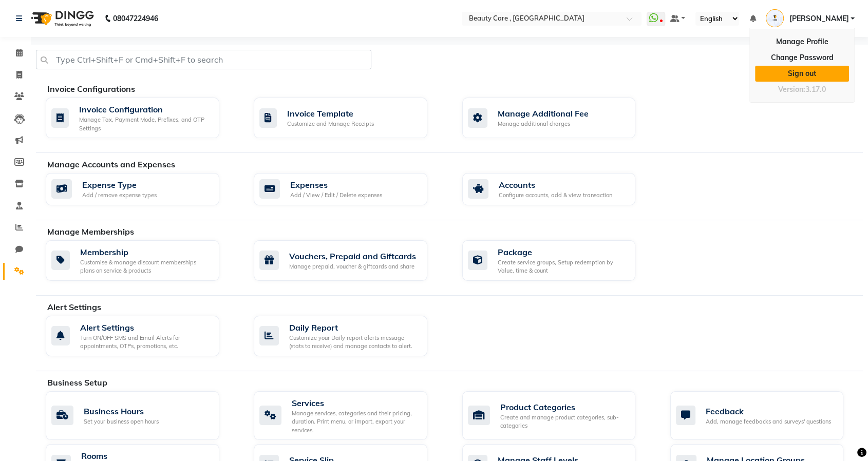  Describe the element at coordinates (119, 185) in the screenshot. I see `div: Expense Type` at that location.